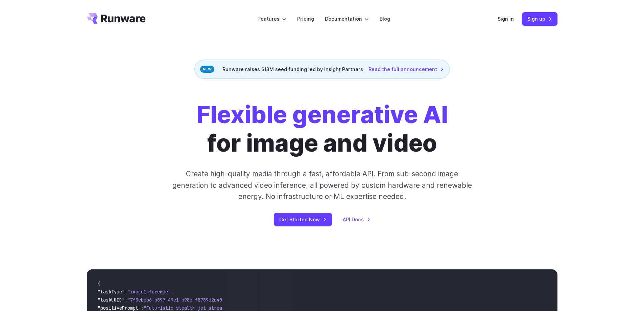  Describe the element at coordinates (505, 19) in the screenshot. I see `a: Sign in` at that location.